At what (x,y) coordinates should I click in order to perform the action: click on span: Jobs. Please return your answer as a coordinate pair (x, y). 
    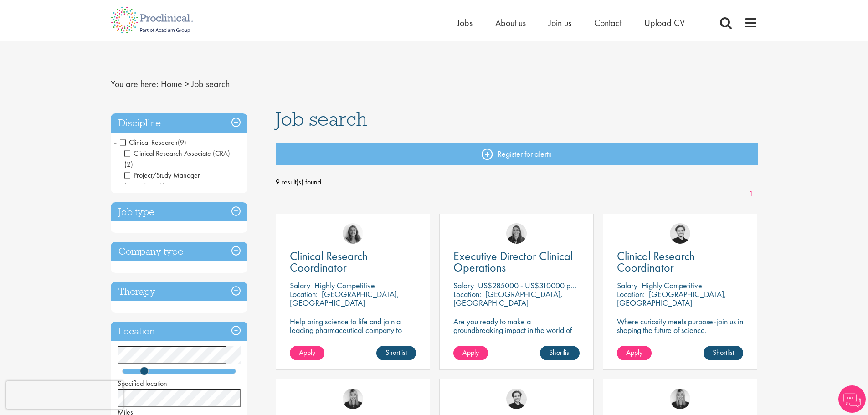
    Looking at the image, I should click on (465, 22).